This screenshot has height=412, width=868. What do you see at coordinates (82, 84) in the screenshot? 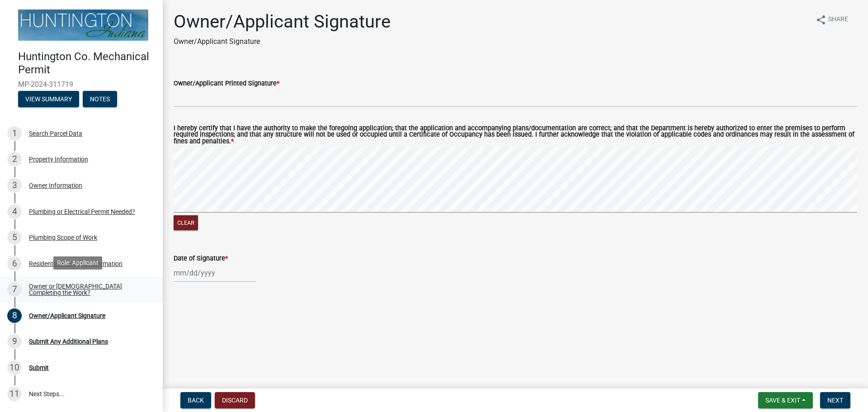
I see `span: MP-2024-311719` at bounding box center [82, 84].